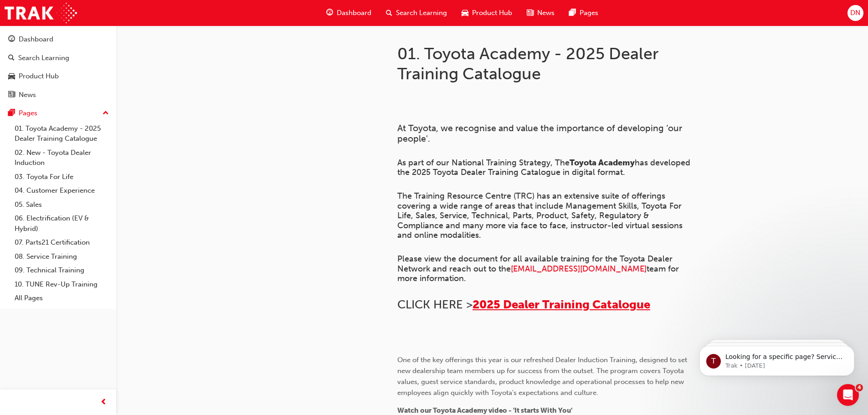  What do you see at coordinates (62, 133) in the screenshot?
I see `a: 01. Toyota Academy - 2025 Dealer Training Catalogue` at bounding box center [62, 133].